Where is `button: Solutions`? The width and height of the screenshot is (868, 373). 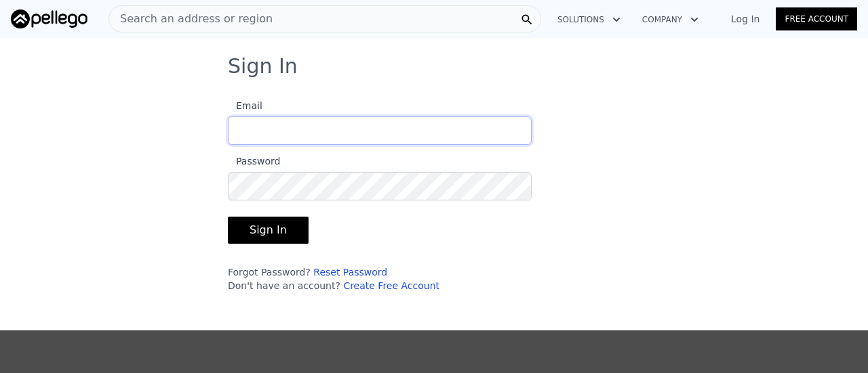
button: Solutions is located at coordinates (588, 20).